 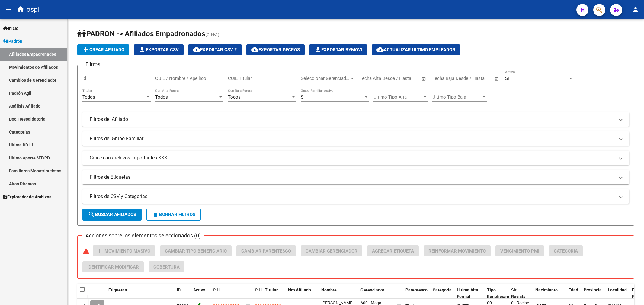 What do you see at coordinates (103, 49) in the screenshot?
I see `button: Crear Afiliado` at bounding box center [103, 49].